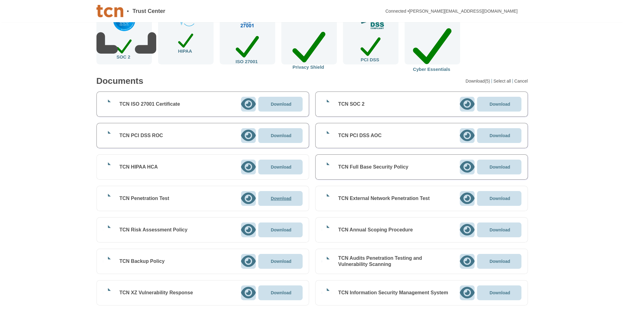  Describe the element at coordinates (376, 230) in the screenshot. I see `div: TCN Annual Scoping Procedure` at that location.